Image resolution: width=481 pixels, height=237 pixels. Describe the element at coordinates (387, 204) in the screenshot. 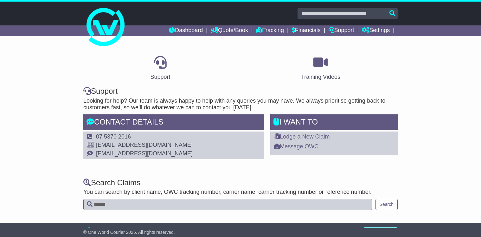

I see `button: Search` at that location.